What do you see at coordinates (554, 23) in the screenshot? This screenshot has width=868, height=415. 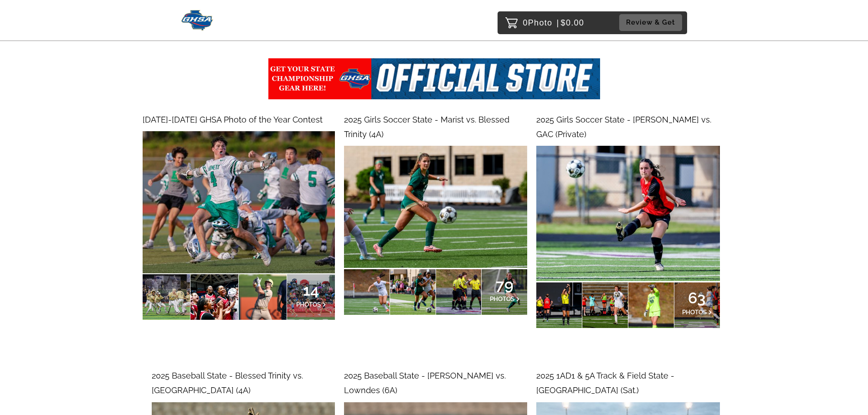 I see `p: 0 $0.00` at bounding box center [554, 23].